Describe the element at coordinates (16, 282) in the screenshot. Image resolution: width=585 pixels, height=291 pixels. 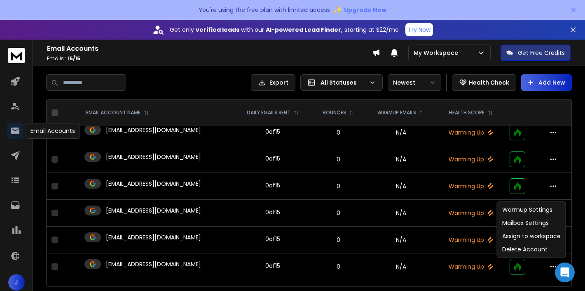
I see `span: J` at that location.